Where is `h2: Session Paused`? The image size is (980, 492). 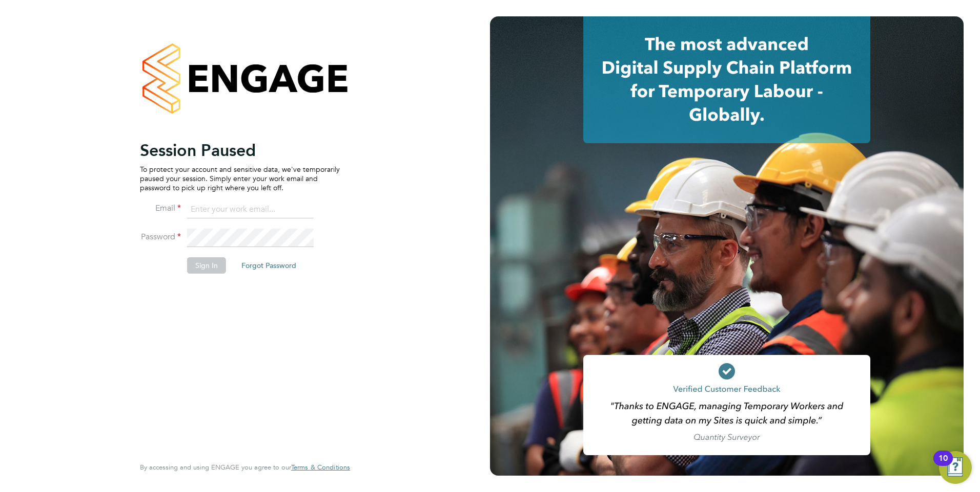
h2: Session Paused is located at coordinates (240, 150).